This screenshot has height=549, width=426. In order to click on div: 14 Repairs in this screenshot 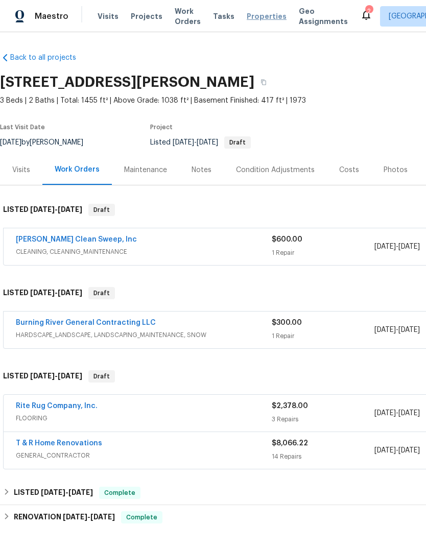, I will do `click(323, 457)`.